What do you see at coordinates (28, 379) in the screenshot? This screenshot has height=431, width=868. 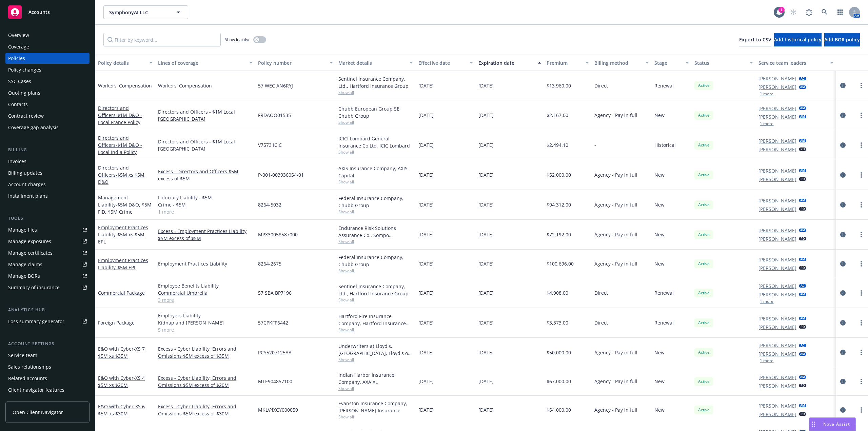 I see `div: Related accounts` at bounding box center [28, 379].